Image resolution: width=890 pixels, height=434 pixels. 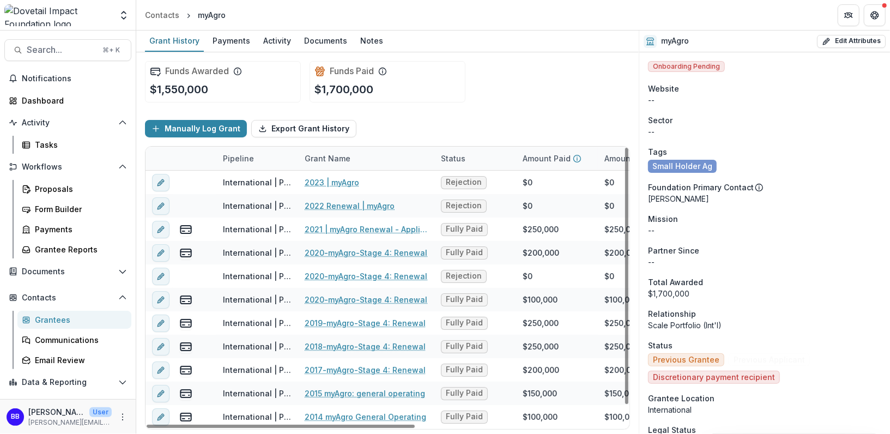 What do you see at coordinates (660, 345) in the screenshot?
I see `span: Status` at bounding box center [660, 345].